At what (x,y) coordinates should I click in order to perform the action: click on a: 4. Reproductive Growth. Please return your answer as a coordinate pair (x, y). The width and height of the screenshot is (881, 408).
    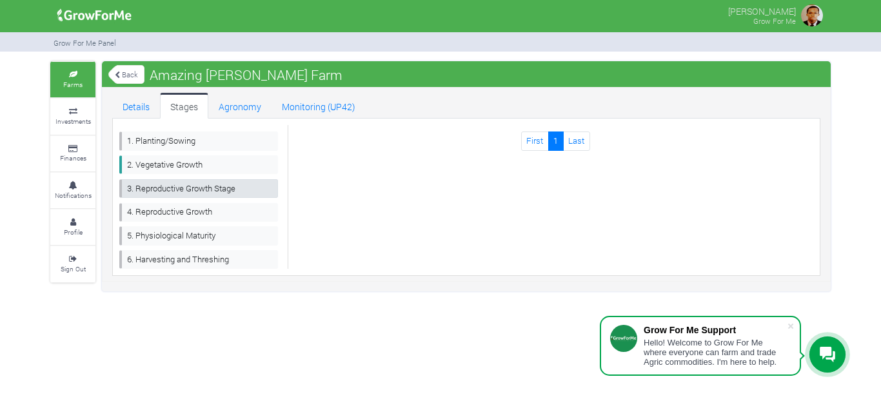
    Looking at the image, I should click on (199, 212).